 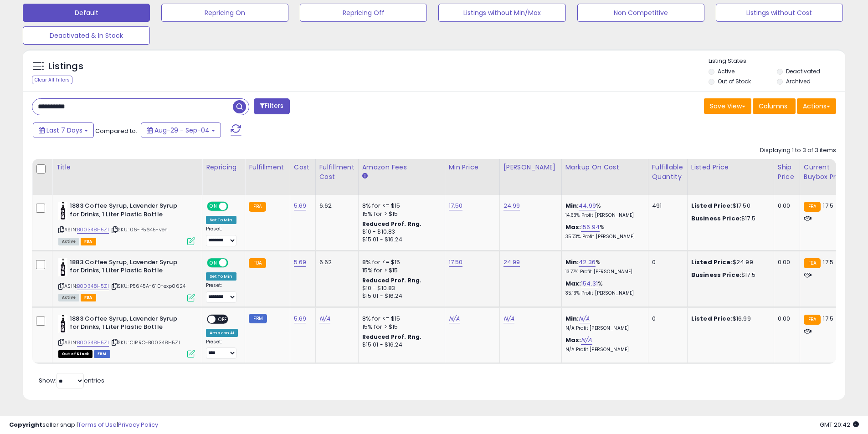 I want to click on span: | SKU: 06-P5645-ven, so click(x=139, y=230).